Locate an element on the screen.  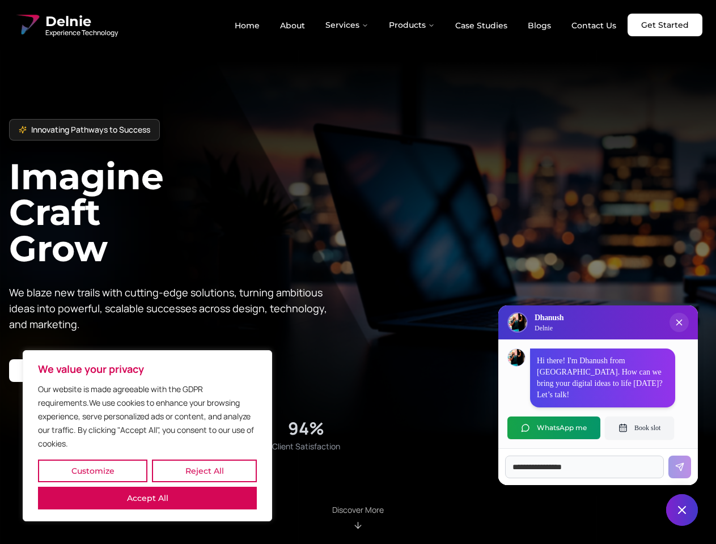
p: Our website is made agreeable with the GDPR requirements.We use cookies to enhance your browsing ... is located at coordinates (147, 417).